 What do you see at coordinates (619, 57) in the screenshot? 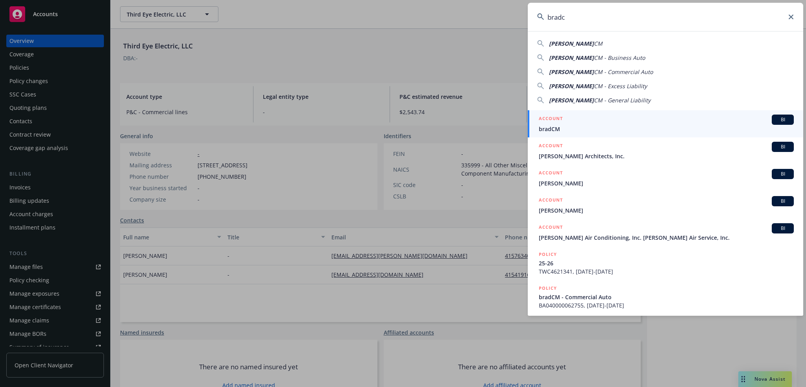
I see `span: CM - Business Auto` at bounding box center [619, 57].